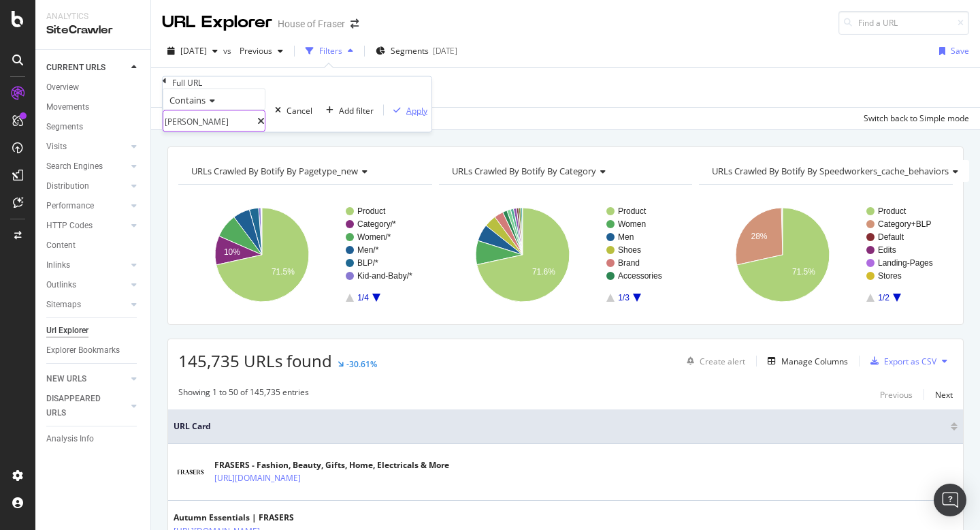 The image size is (980, 530). I want to click on span: vs, so click(229, 51).